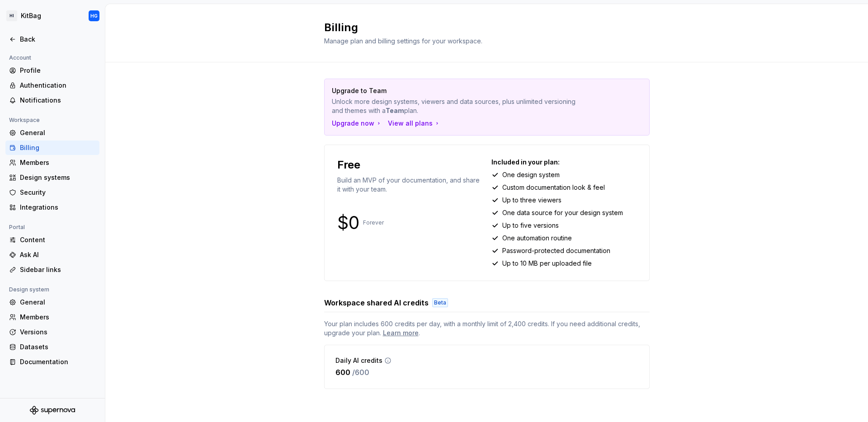 The width and height of the screenshot is (868, 422). I want to click on div: Notifications, so click(58, 100).